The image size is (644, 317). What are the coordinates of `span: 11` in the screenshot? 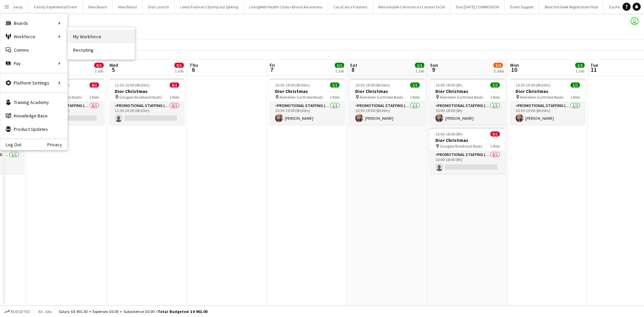 It's located at (593, 69).